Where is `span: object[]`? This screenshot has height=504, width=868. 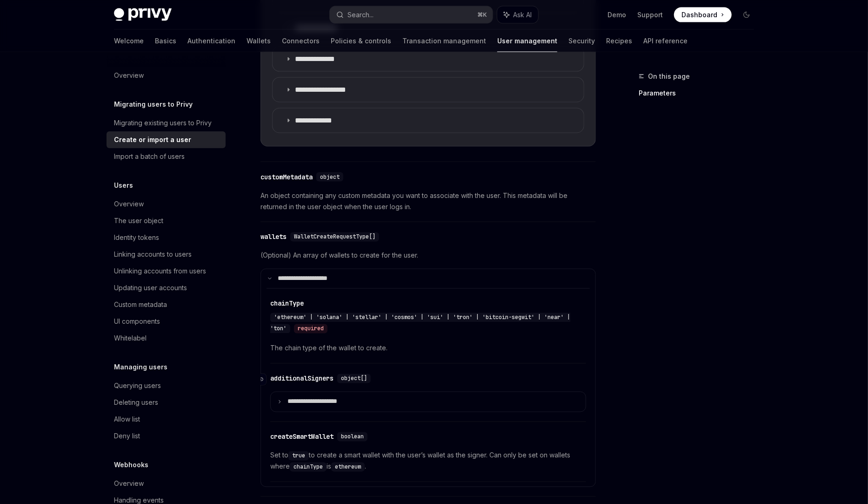 span: object[] is located at coordinates (354, 379).